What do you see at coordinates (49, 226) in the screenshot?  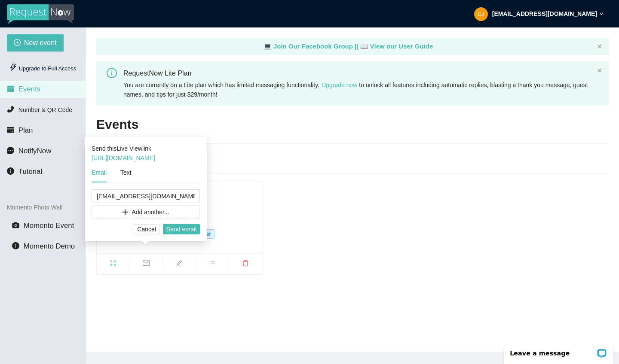 I see `span: Momento Event` at bounding box center [49, 226].